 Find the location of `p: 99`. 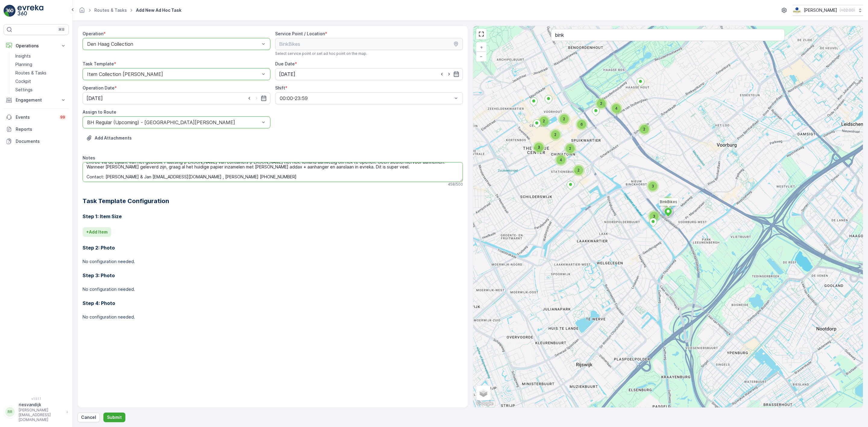

p: 99 is located at coordinates (63, 117).